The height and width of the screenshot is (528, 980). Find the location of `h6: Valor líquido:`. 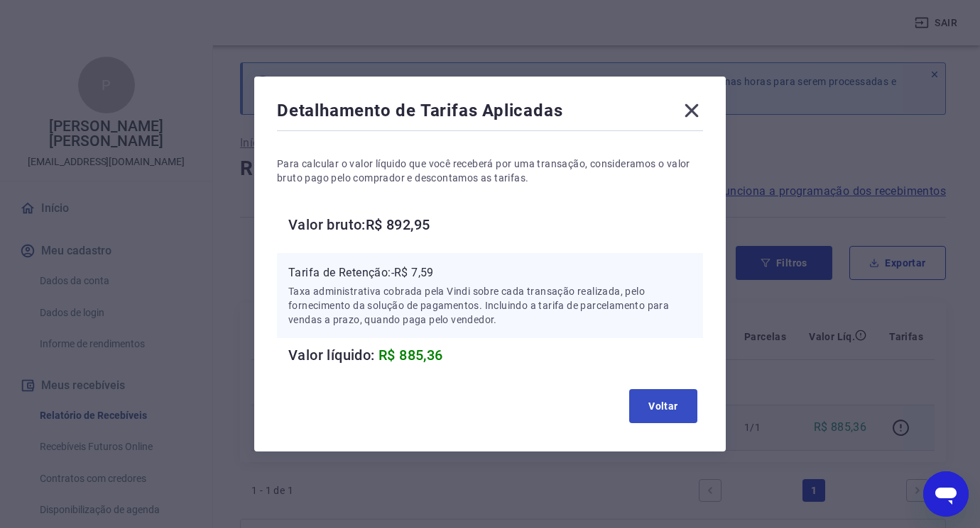

h6: Valor líquido: is located at coordinates (495, 355).